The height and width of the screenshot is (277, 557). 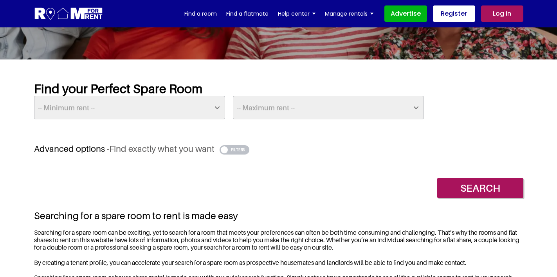 What do you see at coordinates (349, 14) in the screenshot?
I see `a: Manage rentals` at bounding box center [349, 14].